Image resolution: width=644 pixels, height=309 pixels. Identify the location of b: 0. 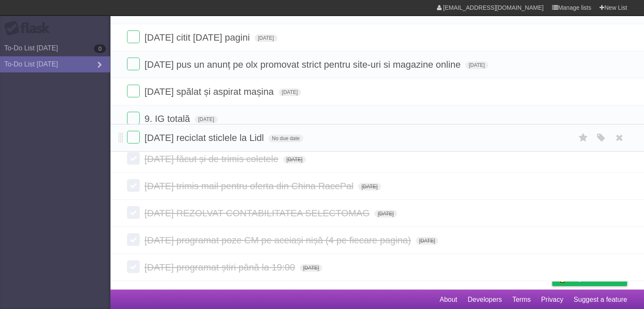
(100, 49).